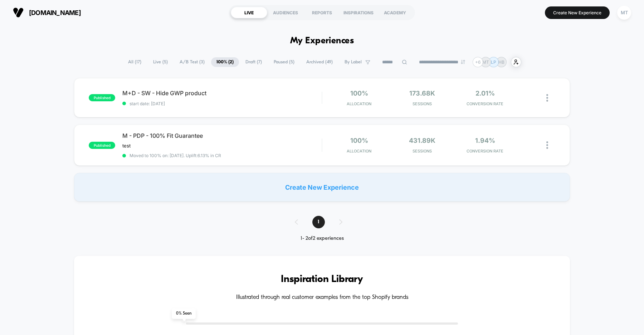 The width and height of the screenshot is (644, 335). I want to click on button: Create New Experience, so click(577, 13).